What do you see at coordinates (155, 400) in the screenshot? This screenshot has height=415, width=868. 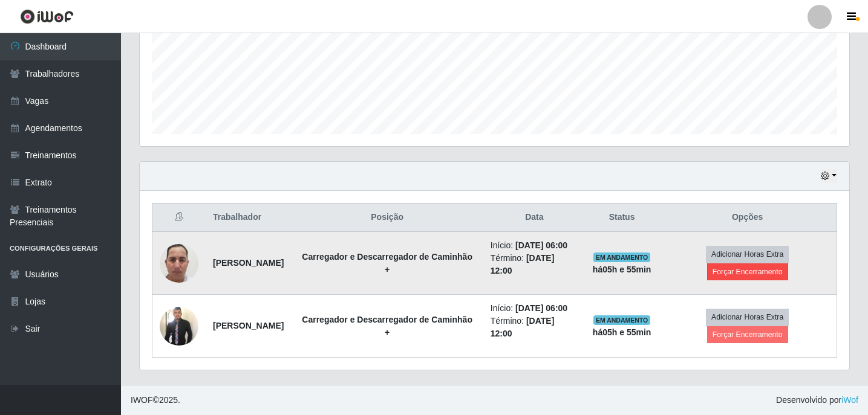 I see `span: © 2025 .` at bounding box center [155, 400].